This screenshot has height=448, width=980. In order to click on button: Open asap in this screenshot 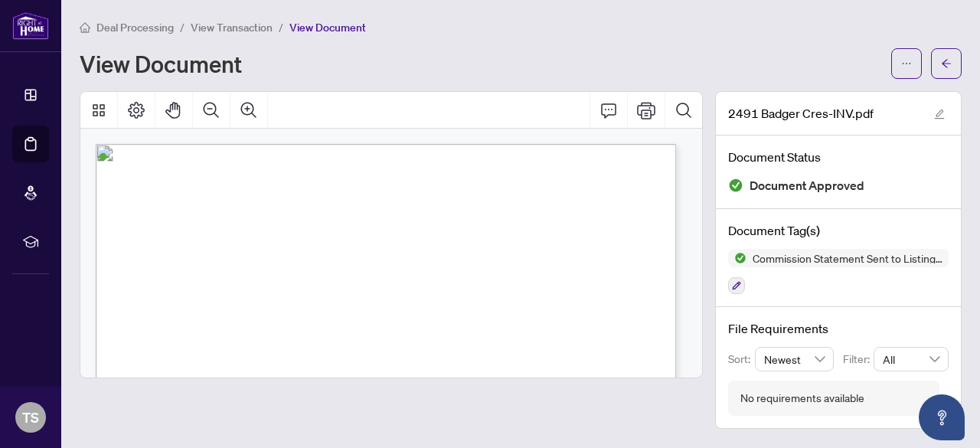, I will do `click(942, 417)`.